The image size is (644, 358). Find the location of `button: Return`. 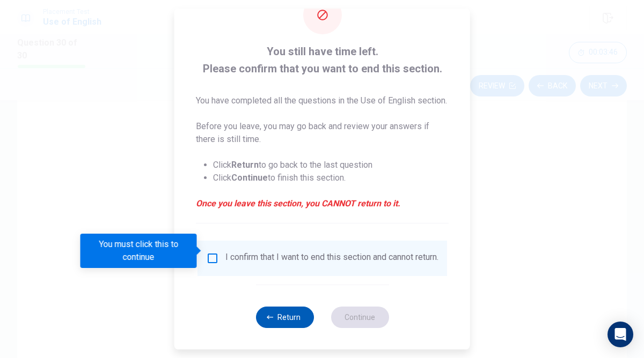

button: Return is located at coordinates (285, 317).